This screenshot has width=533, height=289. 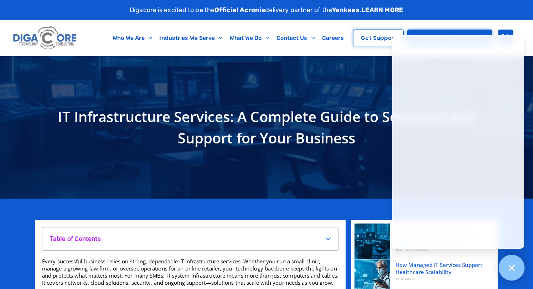 What do you see at coordinates (249, 38) in the screenshot?
I see `a: What We Do` at bounding box center [249, 38].